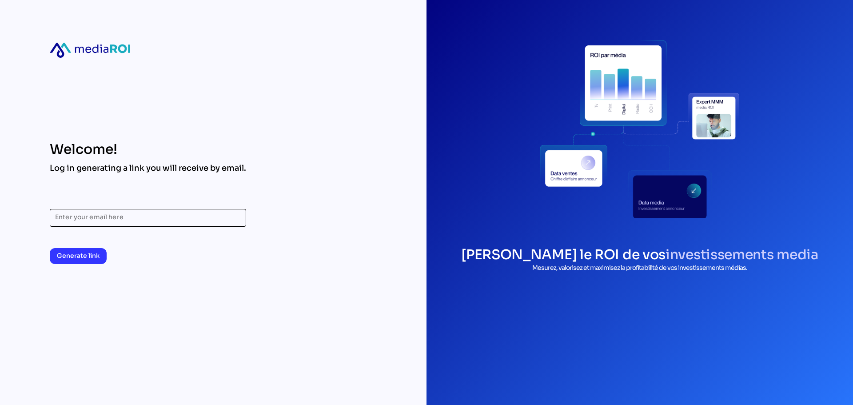 The height and width of the screenshot is (405, 853). Describe the element at coordinates (640, 128) in the screenshot. I see `img: login` at that location.